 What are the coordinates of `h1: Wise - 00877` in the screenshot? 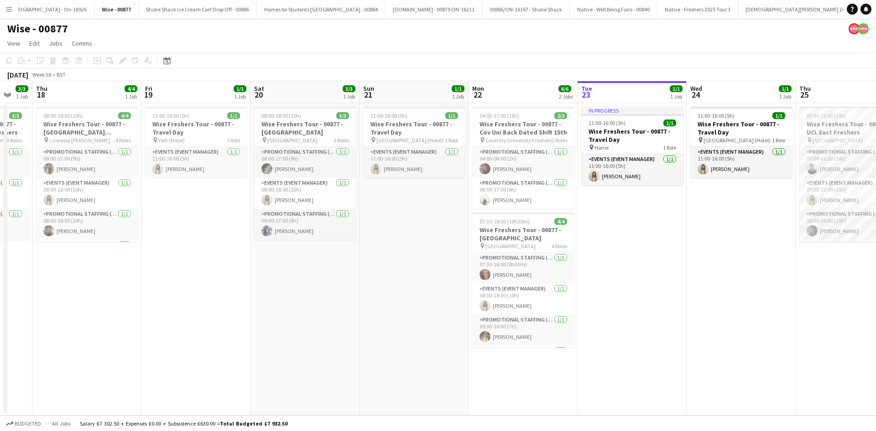 It's located at (37, 29).